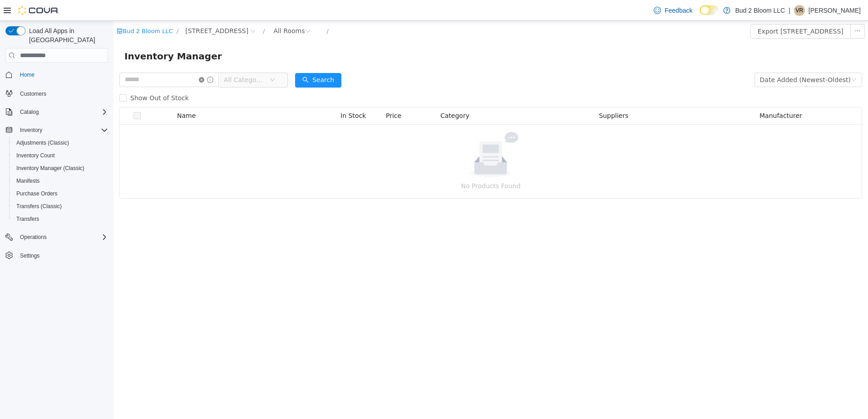 The height and width of the screenshot is (419, 868). I want to click on span: Category, so click(341, 95).